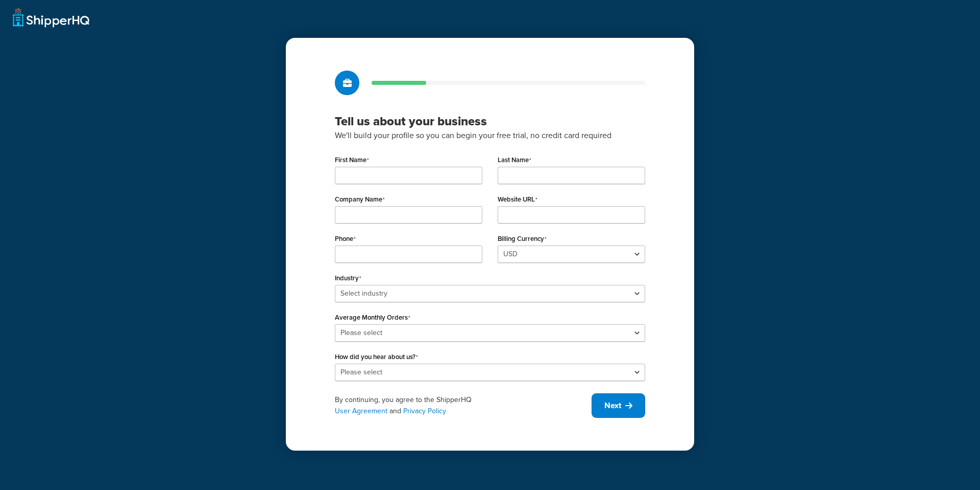 The width and height of the screenshot is (980, 490). What do you see at coordinates (612, 406) in the screenshot?
I see `span: Next` at bounding box center [612, 406].